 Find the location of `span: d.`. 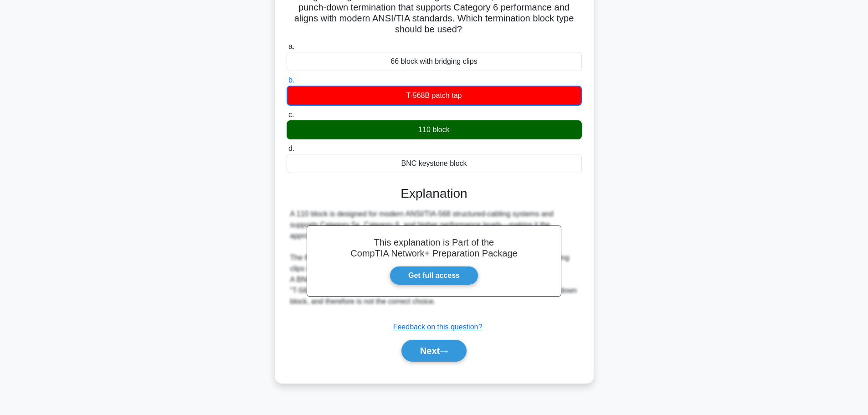

span: d. is located at coordinates (291, 148).